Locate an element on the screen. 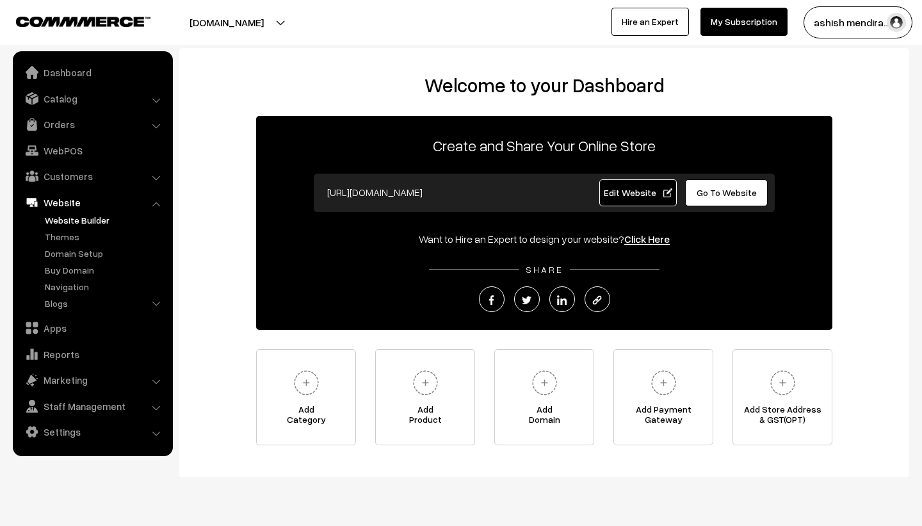  a: Apps is located at coordinates (92, 328).